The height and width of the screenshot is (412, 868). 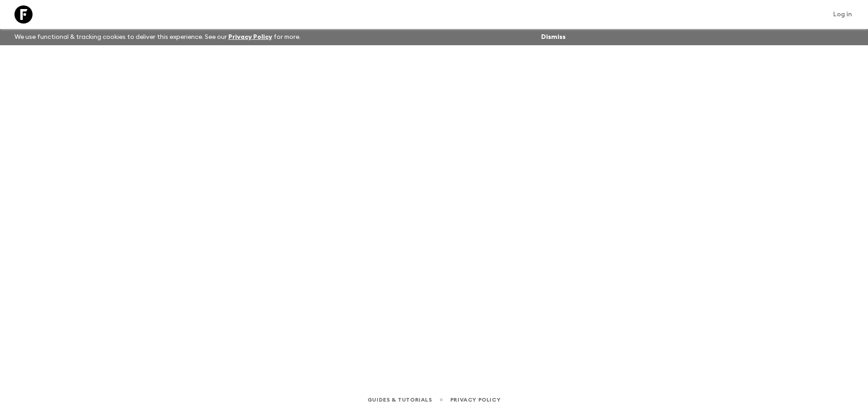 What do you see at coordinates (553, 37) in the screenshot?
I see `button: Dismiss` at bounding box center [553, 37].